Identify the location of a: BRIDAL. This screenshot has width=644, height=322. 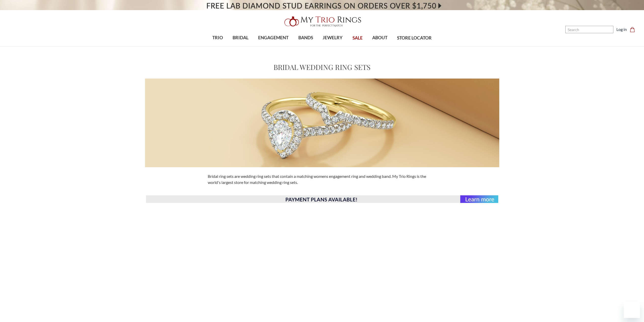
(241, 38).